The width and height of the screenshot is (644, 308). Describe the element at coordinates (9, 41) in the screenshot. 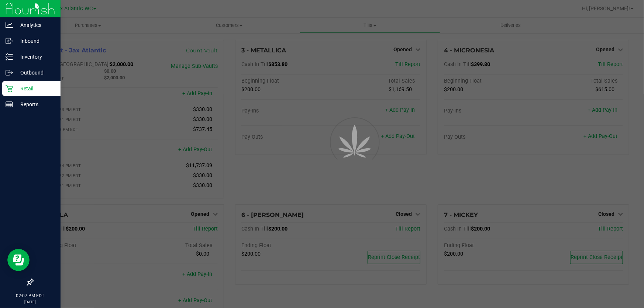

I see `inline-svg: Inbound` at that location.